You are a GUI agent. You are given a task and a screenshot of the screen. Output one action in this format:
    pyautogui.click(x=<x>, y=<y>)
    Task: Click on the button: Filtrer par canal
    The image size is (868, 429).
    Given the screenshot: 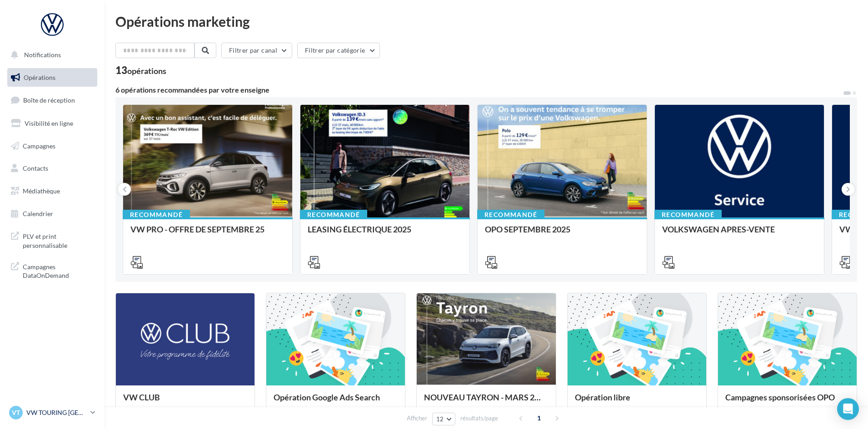 What is the action you would take?
    pyautogui.click(x=257, y=50)
    